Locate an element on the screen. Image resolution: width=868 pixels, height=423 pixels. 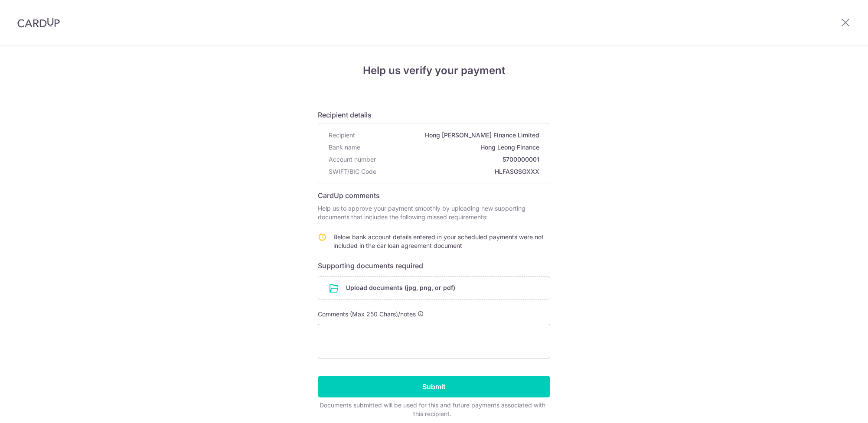
div: Documents submitted will be used for this and future payments associated with this recipient. is located at coordinates (433, 410).